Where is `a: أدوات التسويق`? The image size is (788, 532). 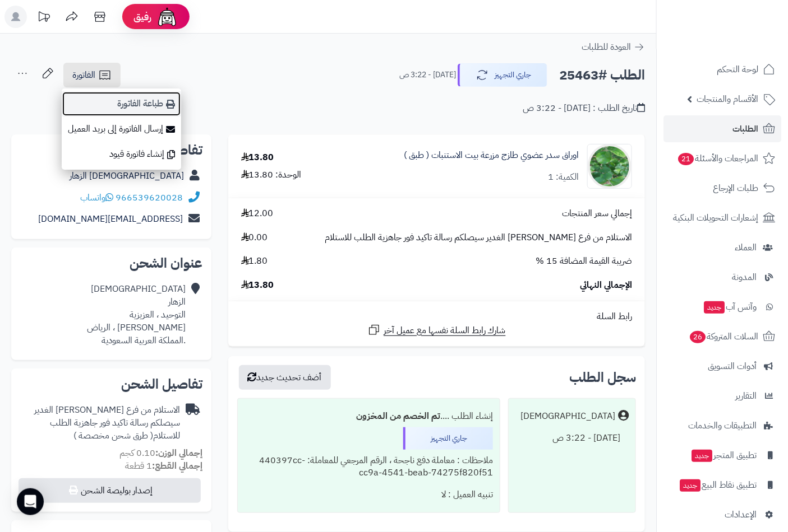 a: أدوات التسويق is located at coordinates (722, 367).